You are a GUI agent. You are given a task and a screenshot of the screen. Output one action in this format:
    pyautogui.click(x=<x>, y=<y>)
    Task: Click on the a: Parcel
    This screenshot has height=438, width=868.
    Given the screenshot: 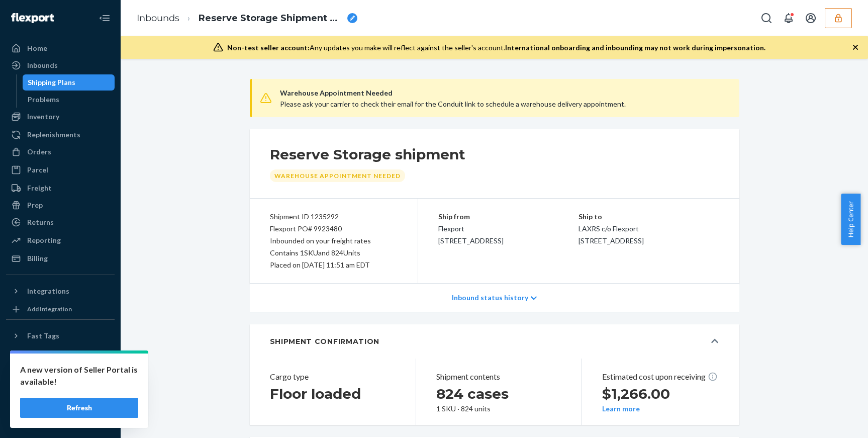 What is the action you would take?
    pyautogui.click(x=60, y=170)
    